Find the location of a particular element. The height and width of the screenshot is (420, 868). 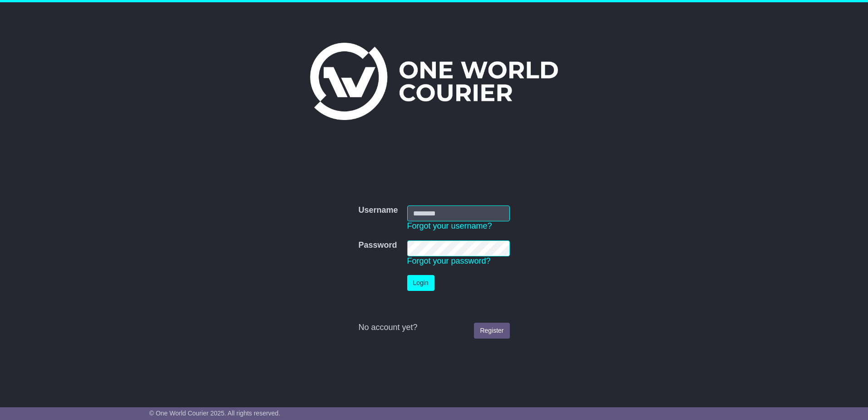

button: Login is located at coordinates (421, 283).